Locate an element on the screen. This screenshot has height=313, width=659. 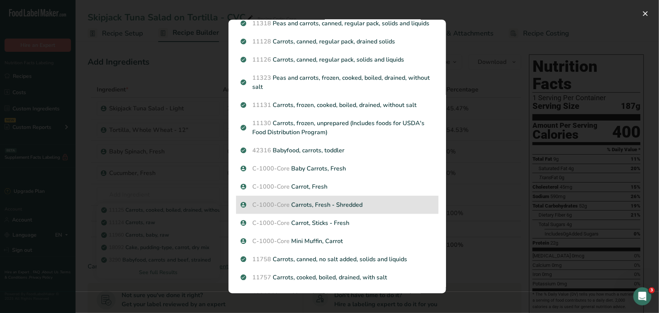
p: Carrots, canned, no salt added, solids and liquids is located at coordinates (337, 259).